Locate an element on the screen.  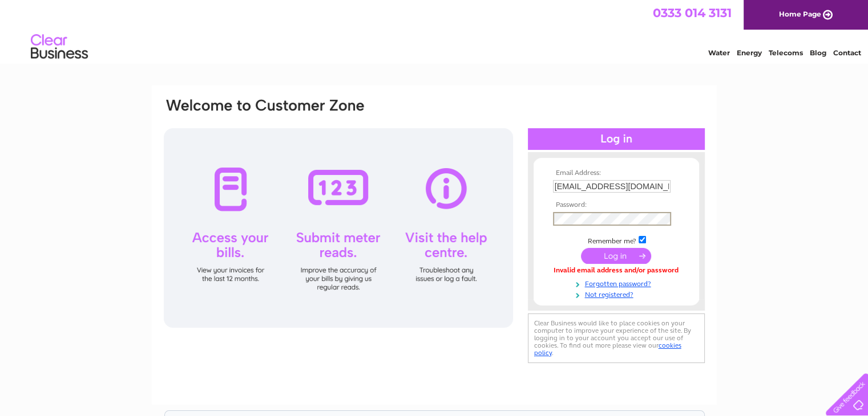
div: Invalid email address and/or password is located at coordinates (616, 271).